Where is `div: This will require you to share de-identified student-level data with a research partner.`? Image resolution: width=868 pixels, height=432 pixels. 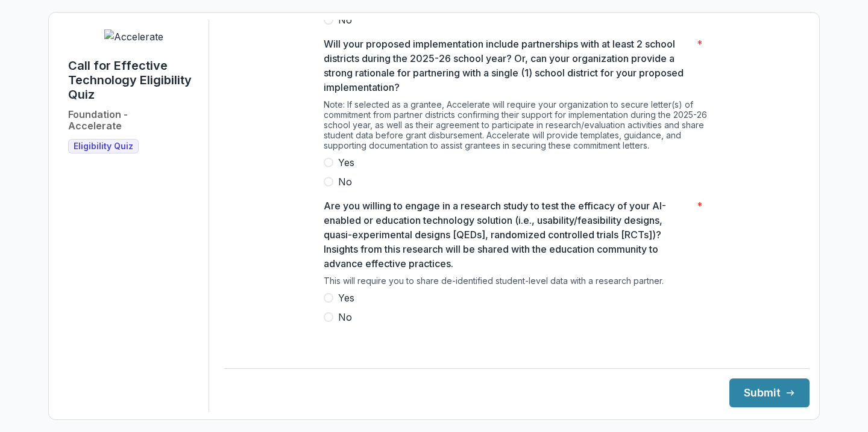 div: This will require you to share de-identified student-level data with a research partner. is located at coordinates (516, 283).